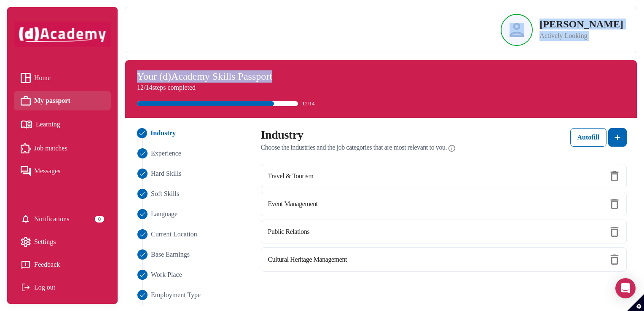 Image resolution: width=644 pixels, height=311 pixels. I want to click on button: Autofill, so click(589, 137).